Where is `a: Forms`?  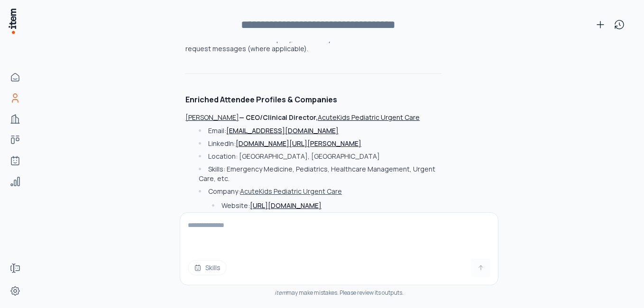
a: Forms is located at coordinates (15, 268).